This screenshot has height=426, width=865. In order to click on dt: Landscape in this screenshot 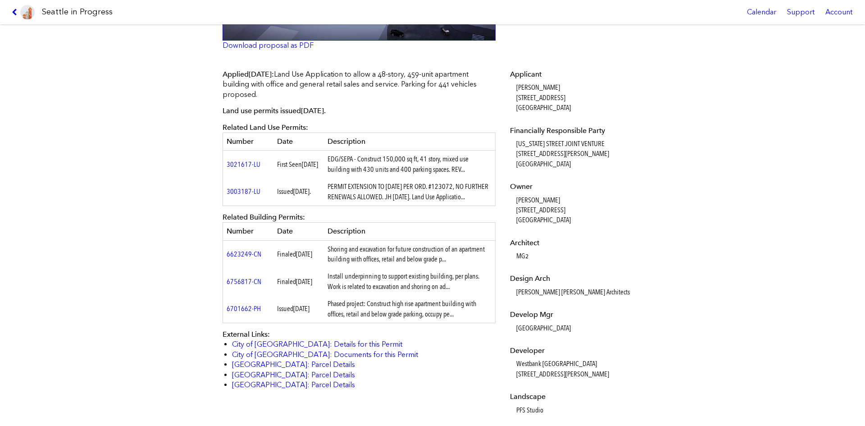, I will do `click(575, 396)`.